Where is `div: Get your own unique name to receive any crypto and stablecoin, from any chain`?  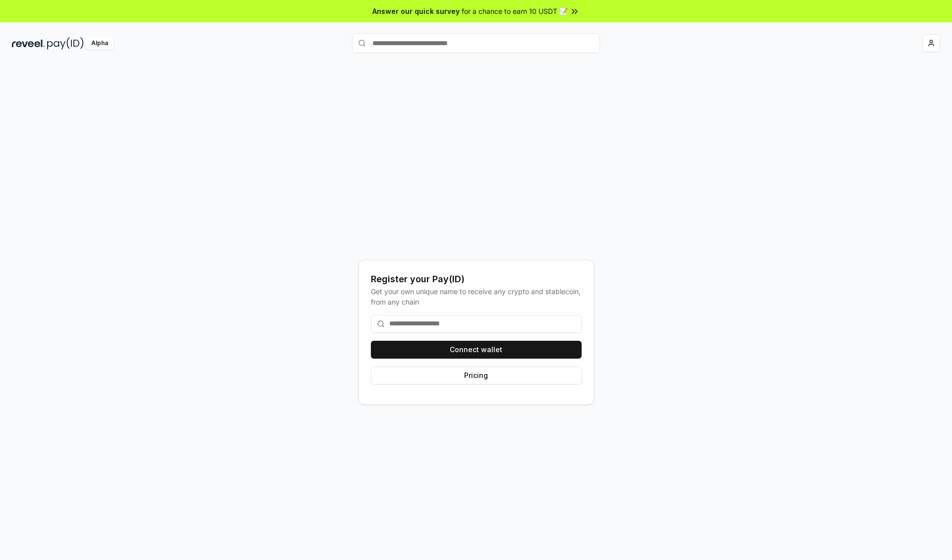
div: Get your own unique name to receive any crypto and stablecoin, from any chain is located at coordinates (476, 296).